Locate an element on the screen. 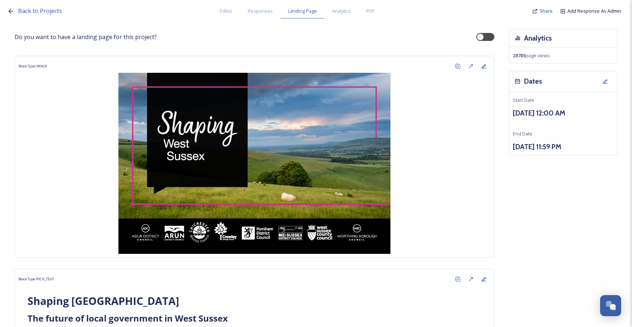 This screenshot has width=632, height=327. a: Back to Projects is located at coordinates (40, 11).